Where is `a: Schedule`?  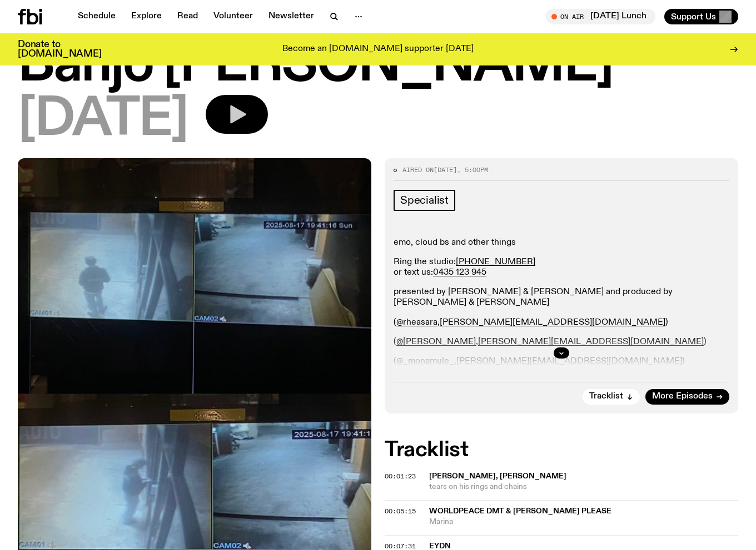 a: Schedule is located at coordinates (97, 17).